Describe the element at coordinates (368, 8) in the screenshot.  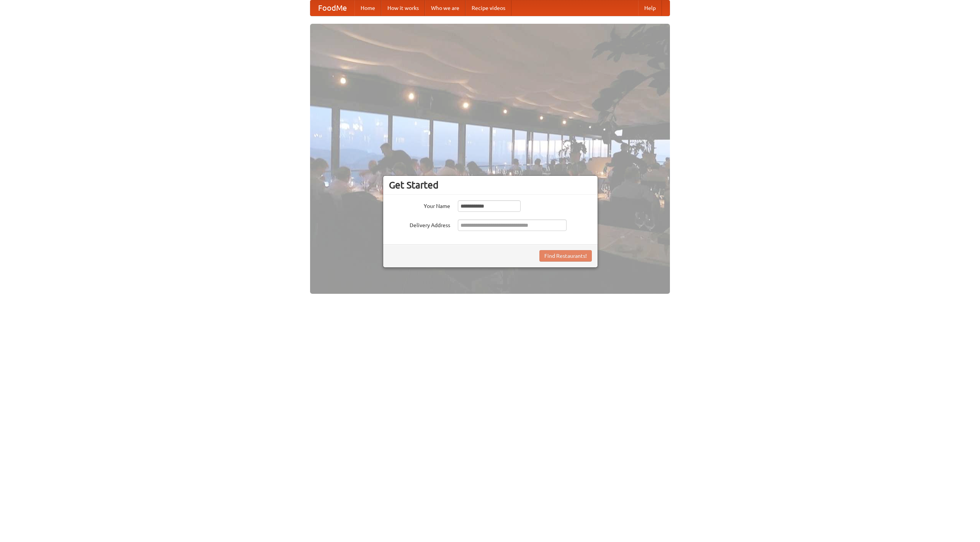
I see `a: Home` at that location.